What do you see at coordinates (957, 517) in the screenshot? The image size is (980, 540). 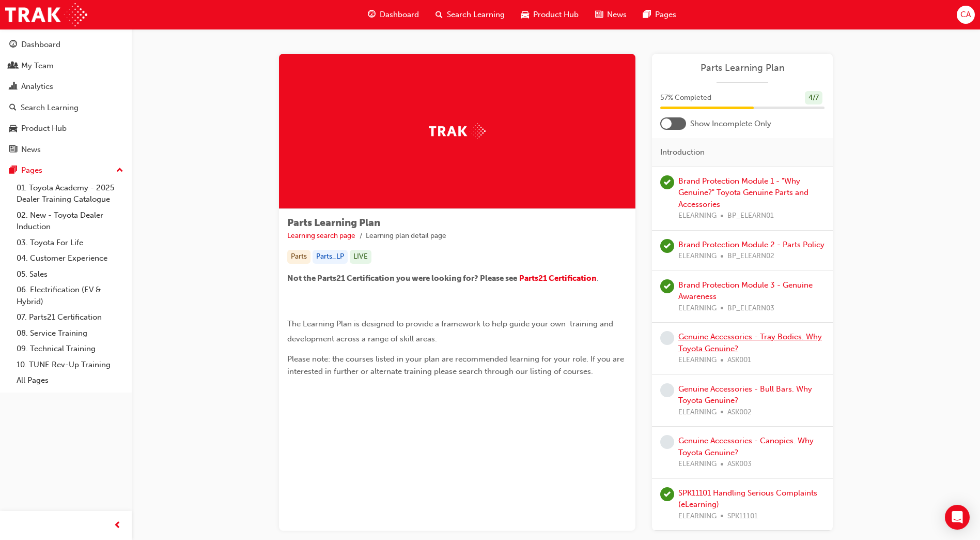 I see `div: Open Intercom Messenger` at bounding box center [957, 517].